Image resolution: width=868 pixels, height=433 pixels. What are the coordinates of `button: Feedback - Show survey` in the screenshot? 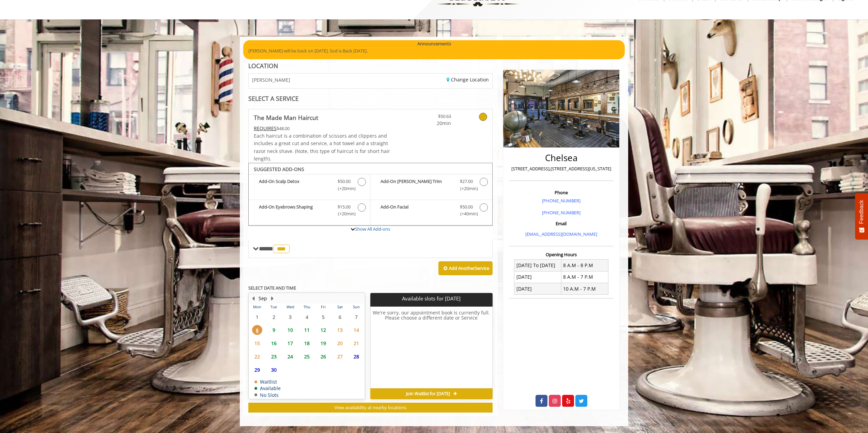 It's located at (862, 216).